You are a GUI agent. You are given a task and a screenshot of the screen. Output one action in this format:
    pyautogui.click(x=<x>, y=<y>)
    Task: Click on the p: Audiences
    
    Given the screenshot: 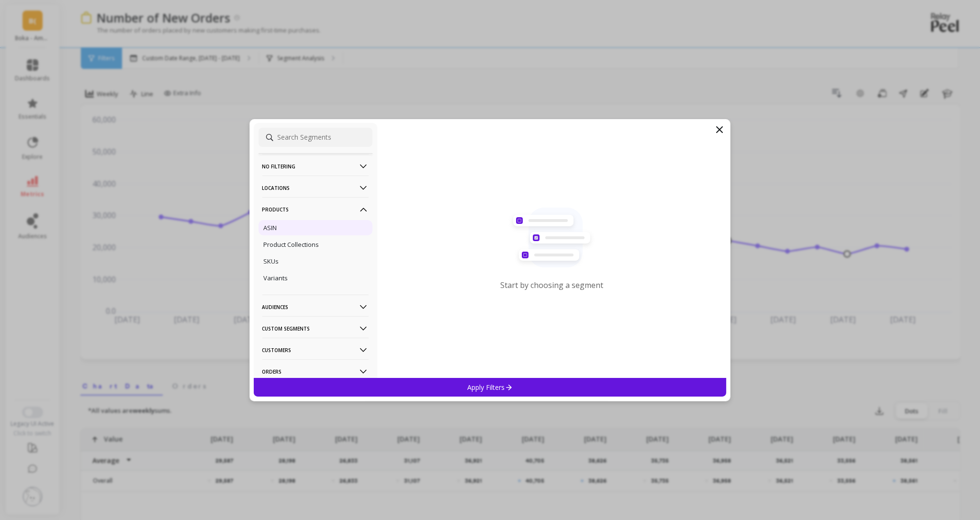 What is the action you would take?
    pyautogui.click(x=316, y=306)
    